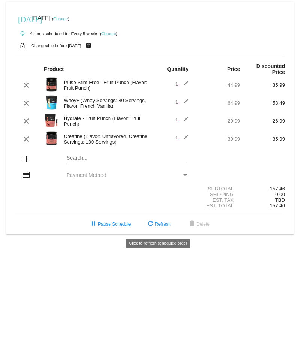 This screenshot has width=300, height=363. Describe the element at coordinates (217, 139) in the screenshot. I see `div: 39.99` at that location.